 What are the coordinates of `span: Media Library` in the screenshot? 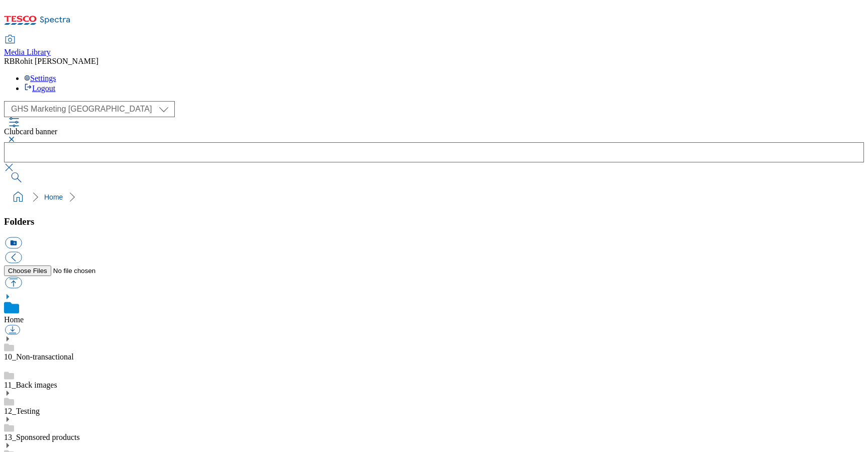 It's located at (27, 52).